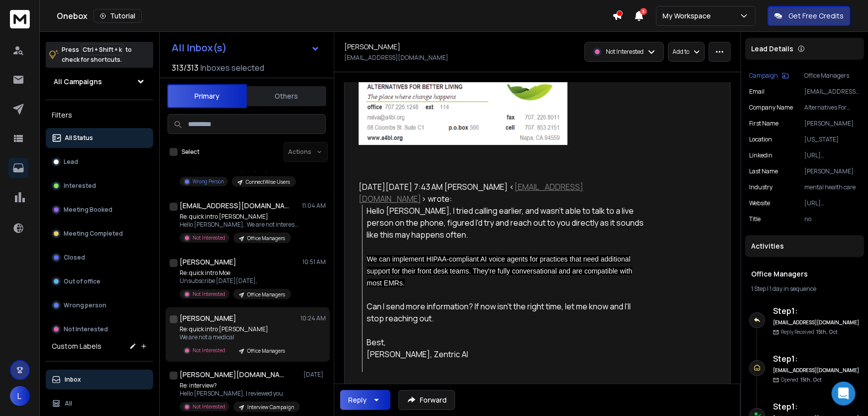 The height and width of the screenshot is (416, 868). Describe the element at coordinates (810, 331) in the screenshot. I see `p: Reply Received` at that location.